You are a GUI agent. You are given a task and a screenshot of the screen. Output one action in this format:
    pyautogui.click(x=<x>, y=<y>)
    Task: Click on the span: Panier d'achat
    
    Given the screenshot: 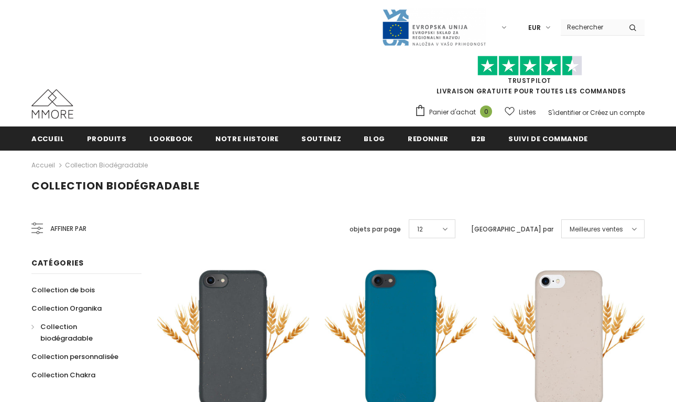 What is the action you would take?
    pyautogui.click(x=452, y=112)
    